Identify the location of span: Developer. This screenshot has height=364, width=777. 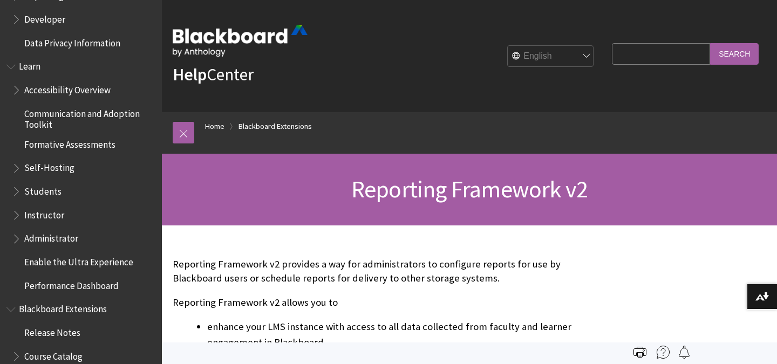
(45, 17).